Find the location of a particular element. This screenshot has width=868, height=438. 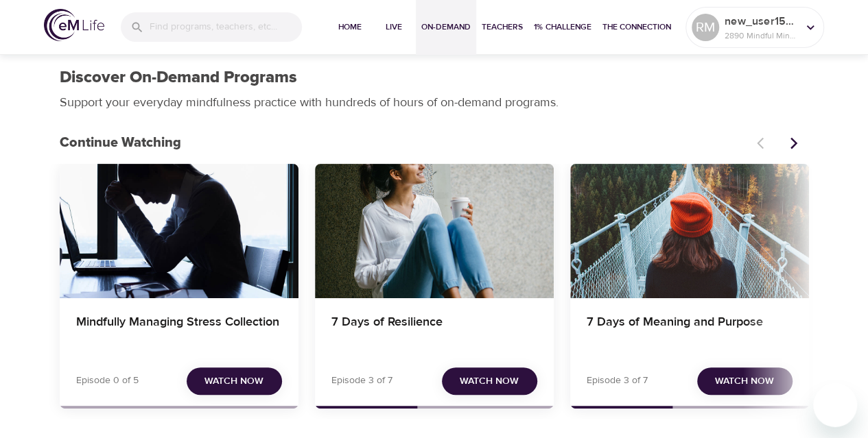

img: logo is located at coordinates (75, 25).